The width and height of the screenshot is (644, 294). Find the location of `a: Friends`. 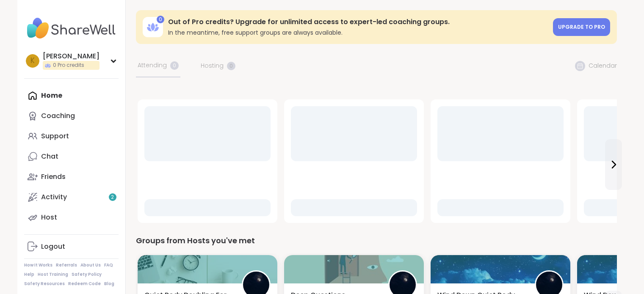

a: Friends is located at coordinates (71, 177).